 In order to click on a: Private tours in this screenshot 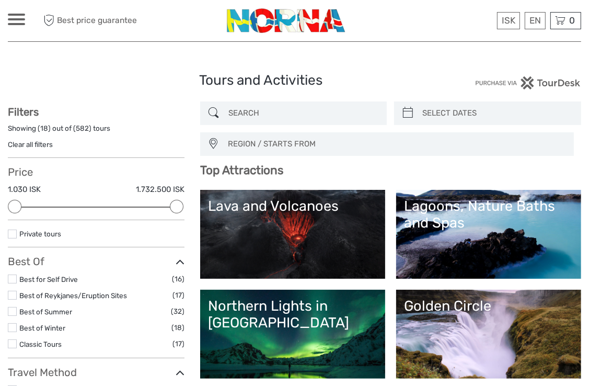, I will do `click(40, 234)`.